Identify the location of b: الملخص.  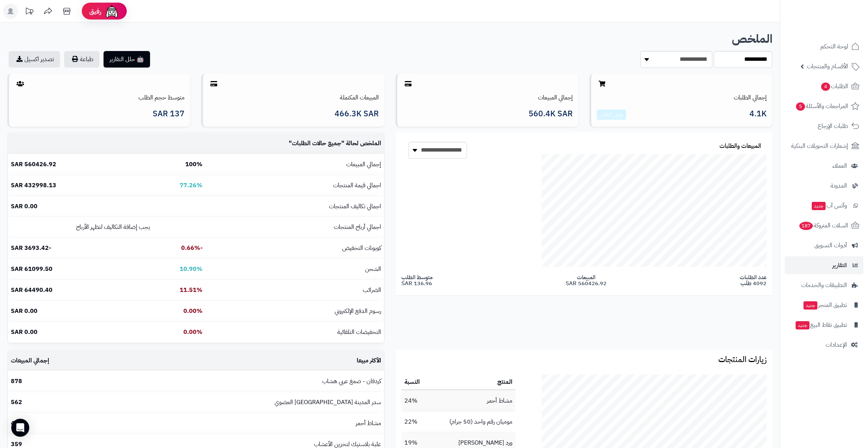
(752, 38).